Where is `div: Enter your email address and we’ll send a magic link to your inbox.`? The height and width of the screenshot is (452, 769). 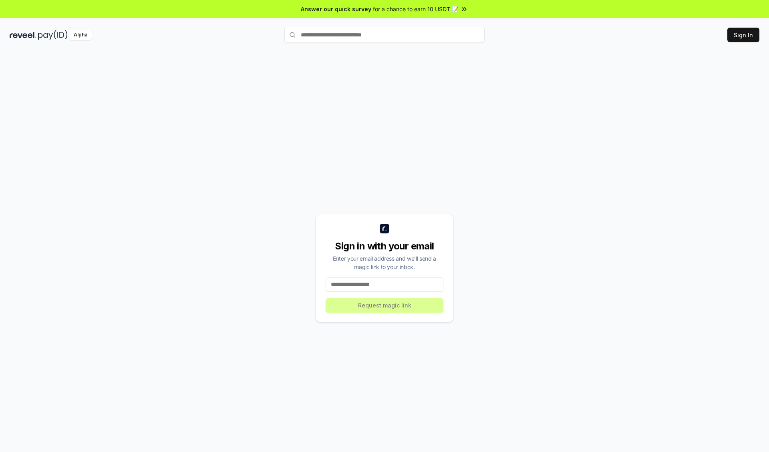
div: Enter your email address and we’ll send a magic link to your inbox. is located at coordinates (385, 263).